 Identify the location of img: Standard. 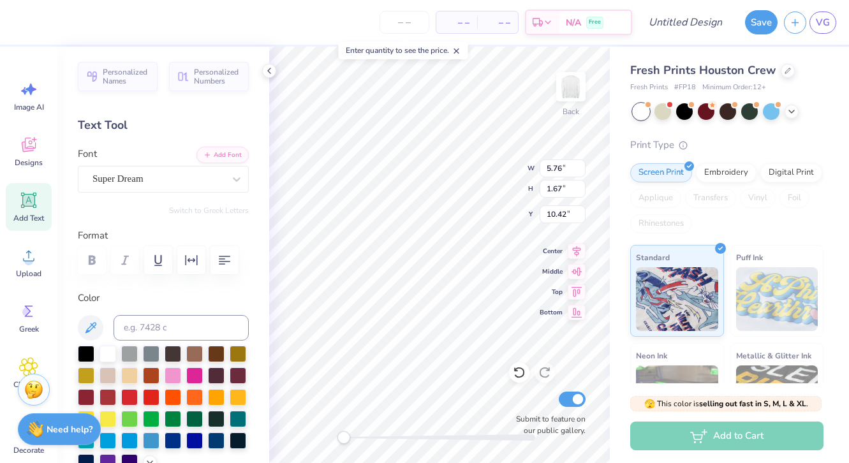
(677, 299).